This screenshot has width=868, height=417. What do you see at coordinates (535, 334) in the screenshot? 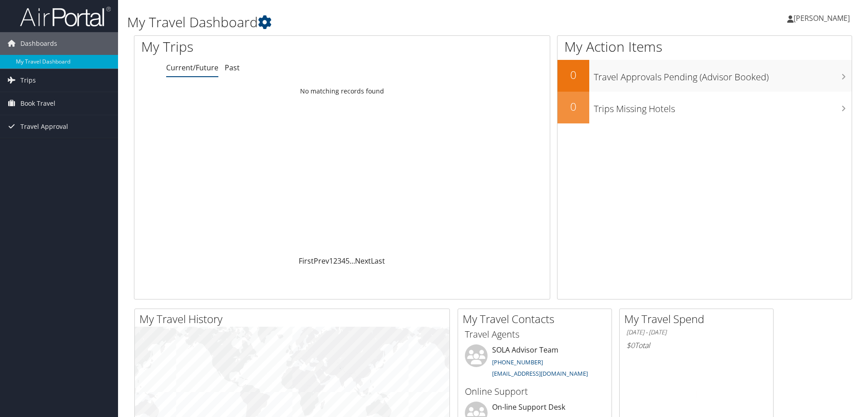
I see `h3: Travel Agents` at bounding box center [535, 334].